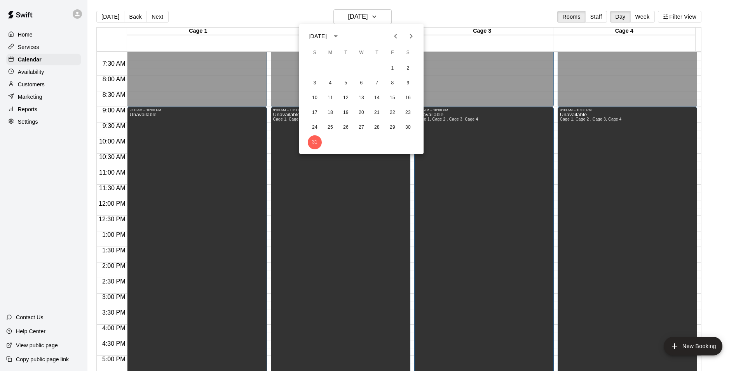 This screenshot has height=371, width=743. Describe the element at coordinates (315, 83) in the screenshot. I see `button: 3` at that location.